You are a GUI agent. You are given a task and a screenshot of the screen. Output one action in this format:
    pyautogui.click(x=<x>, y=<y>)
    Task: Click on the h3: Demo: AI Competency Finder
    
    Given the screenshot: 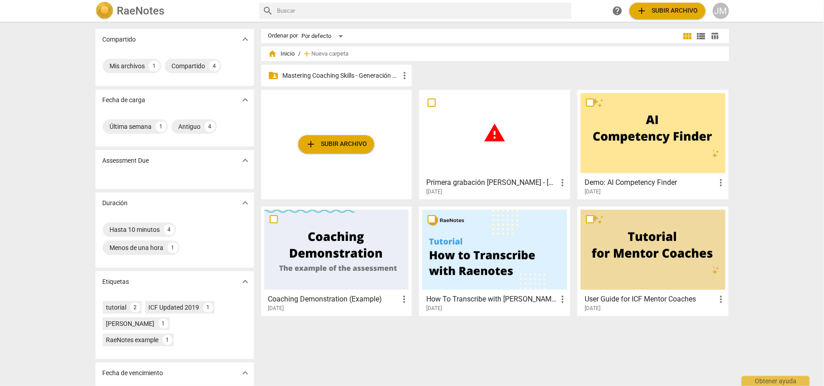 What is the action you would take?
    pyautogui.click(x=649, y=183)
    